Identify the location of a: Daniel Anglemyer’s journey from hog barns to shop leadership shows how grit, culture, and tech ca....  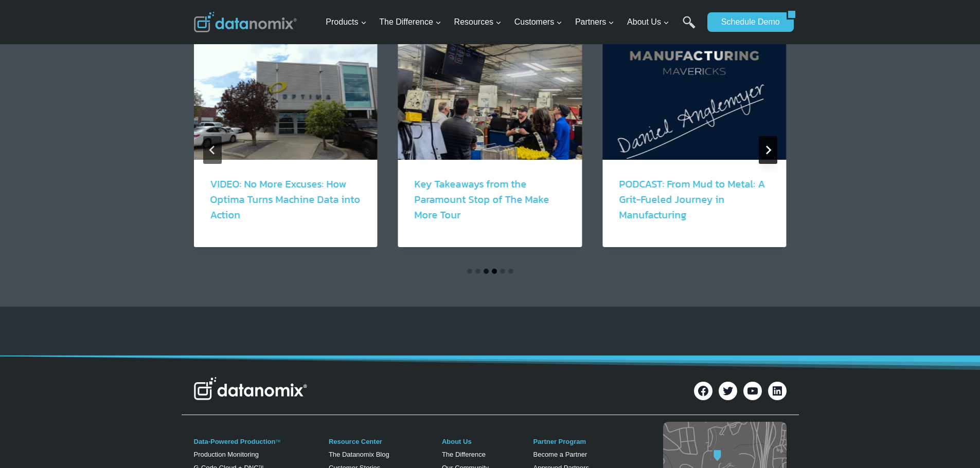
(694, 99).